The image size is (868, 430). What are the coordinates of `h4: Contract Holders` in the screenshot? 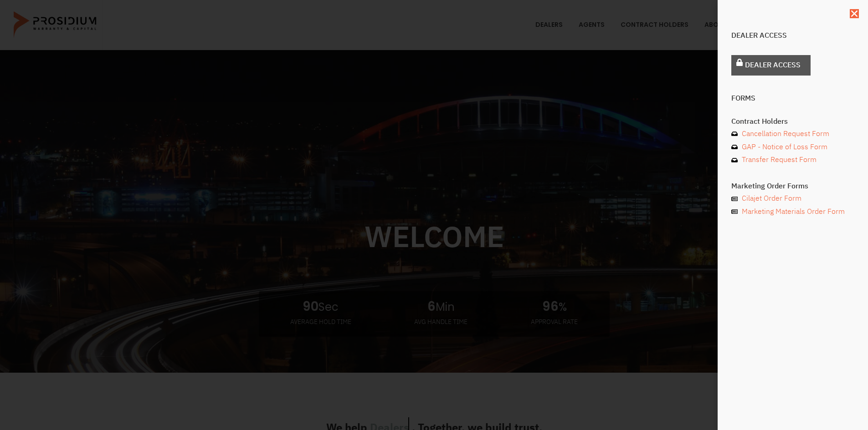 It's located at (793, 122).